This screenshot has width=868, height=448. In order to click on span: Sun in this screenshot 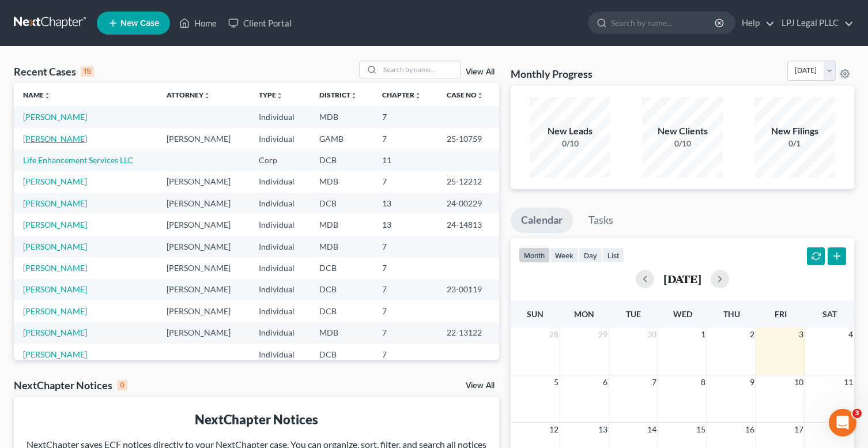, I will do `click(535, 314)`.